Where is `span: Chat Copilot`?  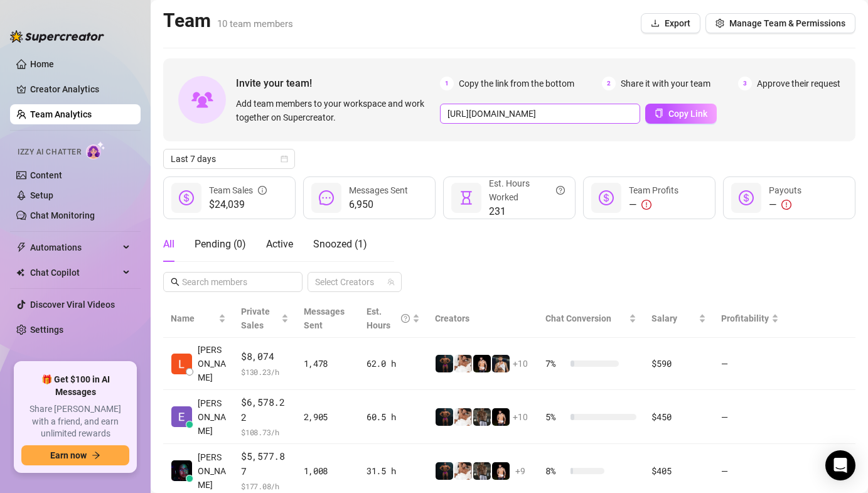
span: Chat Copilot is located at coordinates (75, 272).